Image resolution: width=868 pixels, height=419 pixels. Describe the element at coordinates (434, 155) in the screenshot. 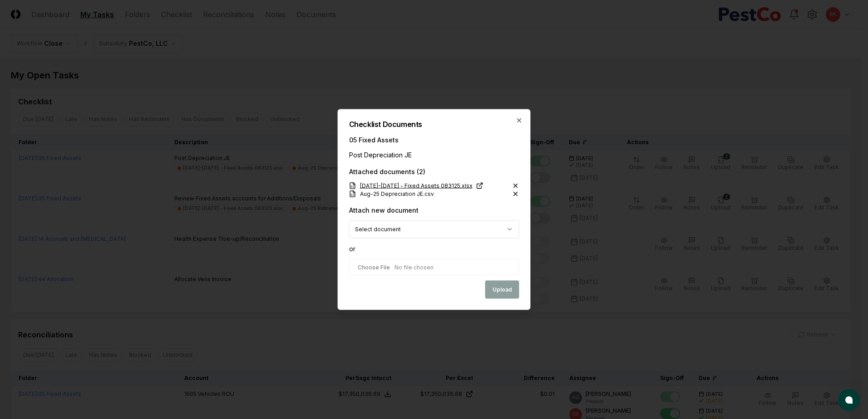

I see `div: Post Depreciation JE` at that location.